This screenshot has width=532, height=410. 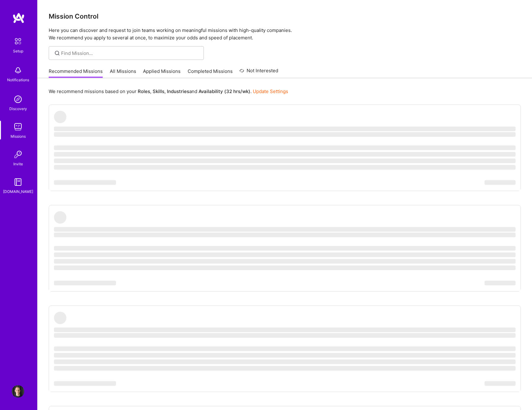 What do you see at coordinates (159, 91) in the screenshot?
I see `b: Skills` at bounding box center [159, 91].